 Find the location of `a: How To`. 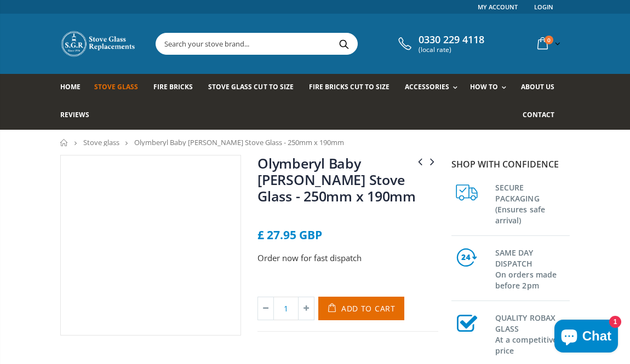

a: How To is located at coordinates (491, 87).